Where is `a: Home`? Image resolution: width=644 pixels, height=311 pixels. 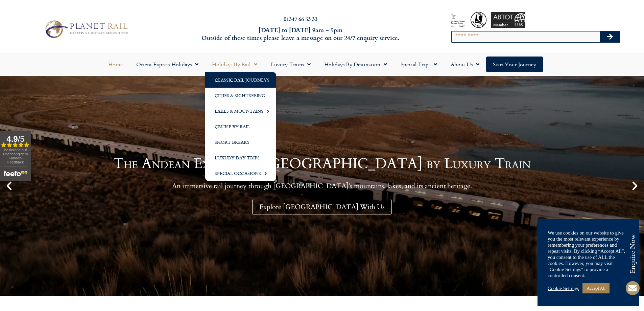
a: Home is located at coordinates (115, 64).